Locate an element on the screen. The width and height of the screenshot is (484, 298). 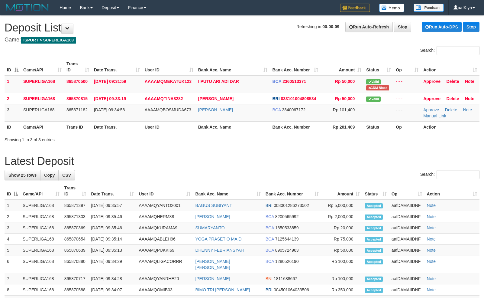
td: 865870654 is located at coordinates (75, 239).